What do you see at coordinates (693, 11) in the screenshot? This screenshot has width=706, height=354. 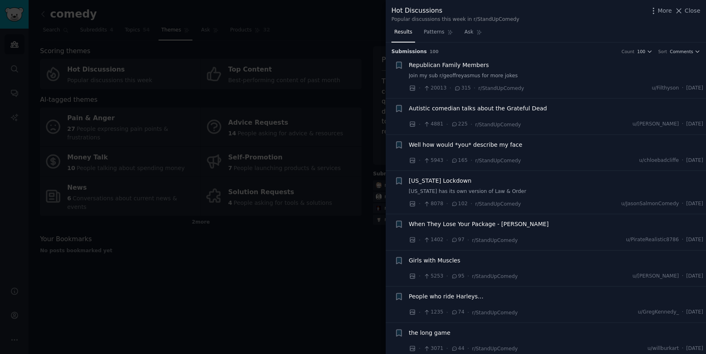 I see `span: Close` at bounding box center [693, 11].